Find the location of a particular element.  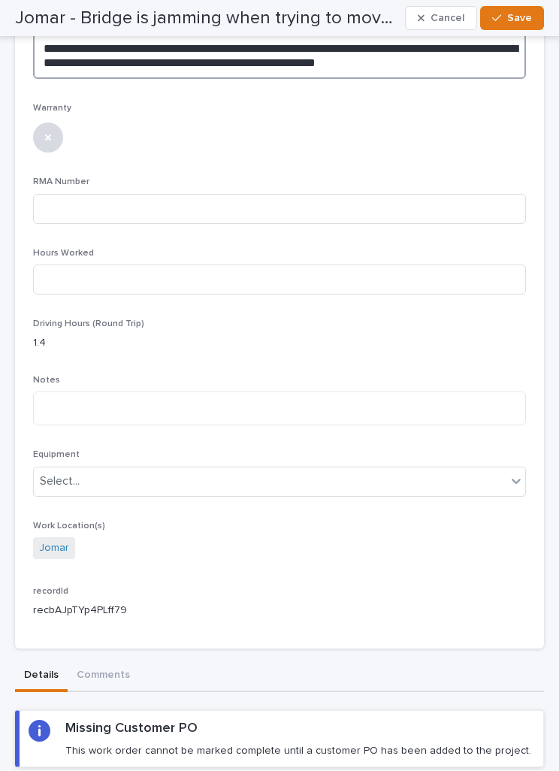

h2: Jomar - Bridge is jamming when trying to move it - Bridge 1 is located at coordinates (207, 18).